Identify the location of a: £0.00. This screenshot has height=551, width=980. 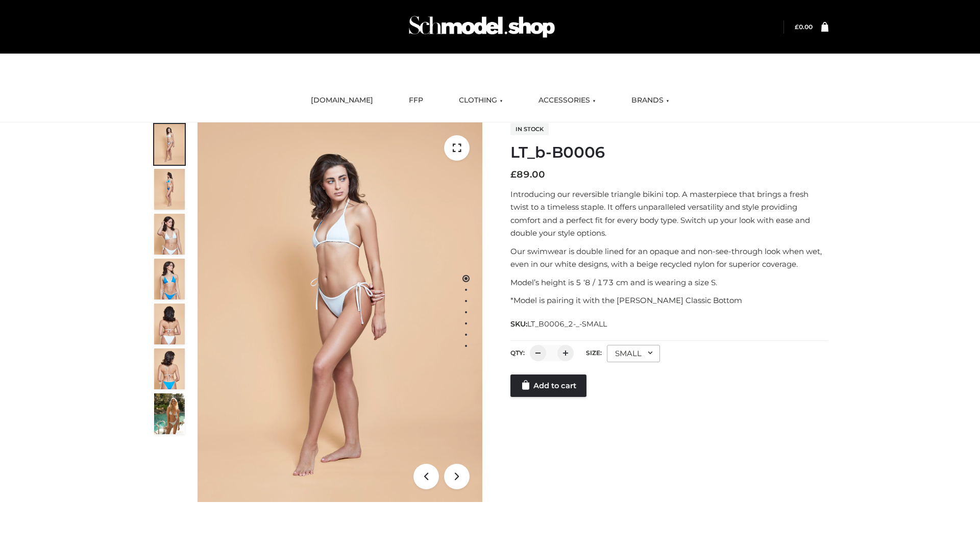
(803, 27).